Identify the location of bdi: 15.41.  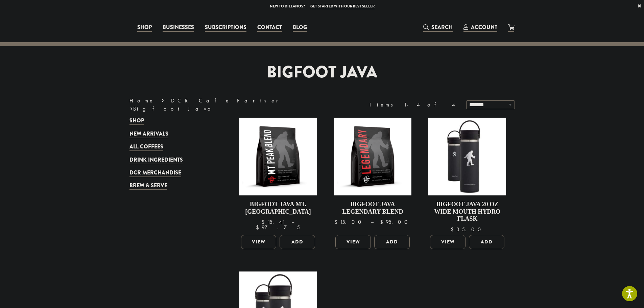
(273, 222).